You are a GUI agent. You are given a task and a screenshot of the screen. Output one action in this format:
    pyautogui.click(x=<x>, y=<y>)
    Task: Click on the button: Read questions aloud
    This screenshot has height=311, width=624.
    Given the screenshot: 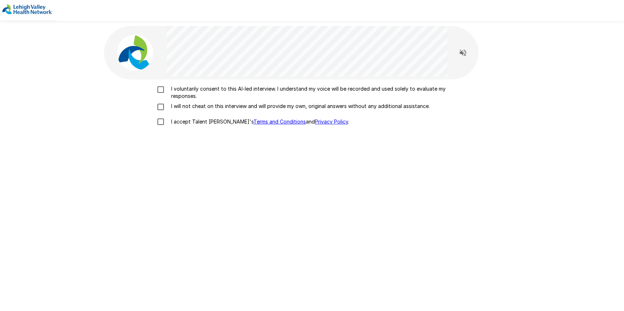 What is the action you would take?
    pyautogui.click(x=463, y=53)
    